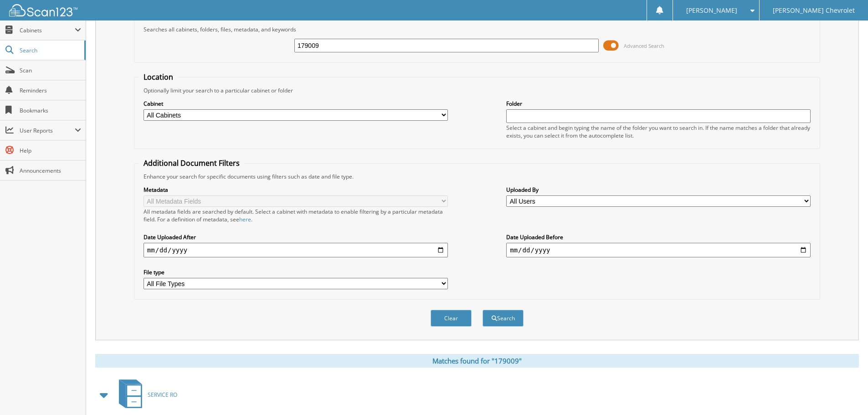 The image size is (868, 415). I want to click on label: File type, so click(296, 272).